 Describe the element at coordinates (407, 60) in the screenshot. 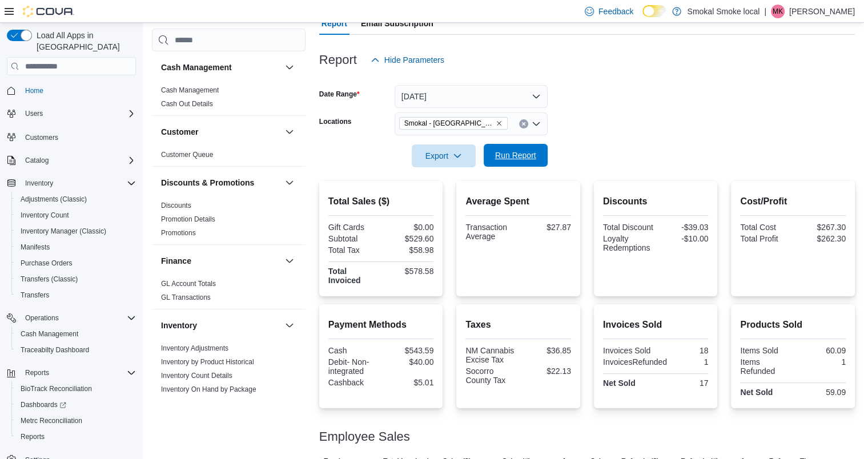

I see `button: Hide Parameters` at that location.